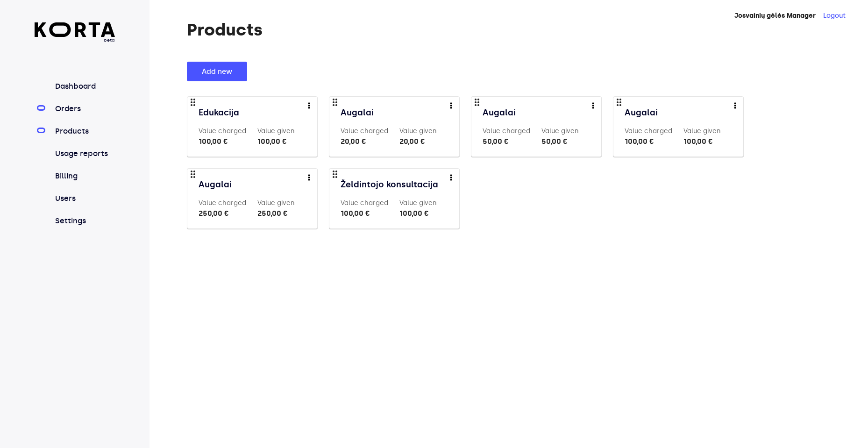 This screenshot has width=868, height=448. I want to click on span: Add new, so click(217, 71).